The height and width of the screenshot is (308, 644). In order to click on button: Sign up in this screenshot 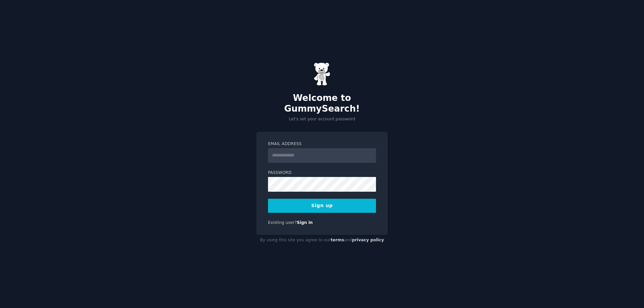, I will do `click(322, 206)`.